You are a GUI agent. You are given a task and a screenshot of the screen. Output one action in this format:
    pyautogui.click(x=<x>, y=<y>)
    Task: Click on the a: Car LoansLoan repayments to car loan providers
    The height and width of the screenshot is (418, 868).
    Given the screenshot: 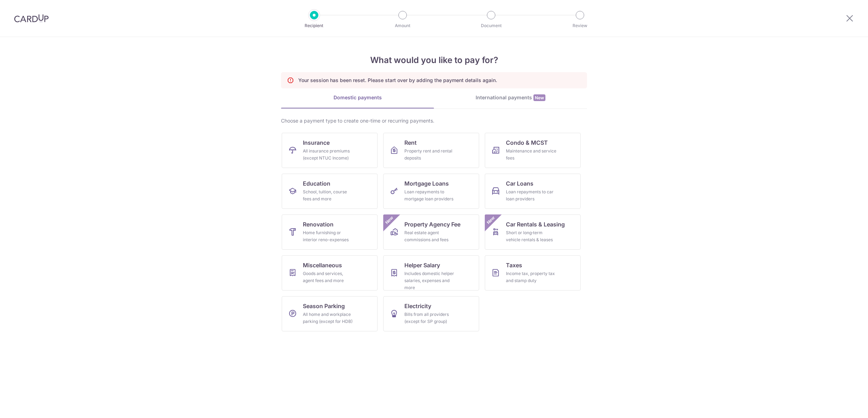 What is the action you would take?
    pyautogui.click(x=533, y=191)
    